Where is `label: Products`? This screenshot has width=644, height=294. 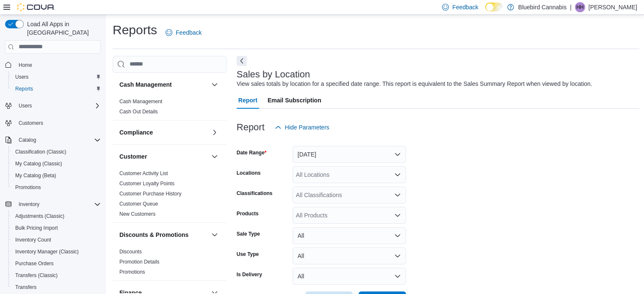 label: Products is located at coordinates (248, 214).